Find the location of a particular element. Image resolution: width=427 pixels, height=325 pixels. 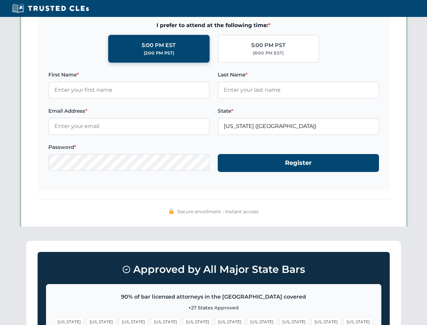

img: Trusted CLEs is located at coordinates (50, 8).